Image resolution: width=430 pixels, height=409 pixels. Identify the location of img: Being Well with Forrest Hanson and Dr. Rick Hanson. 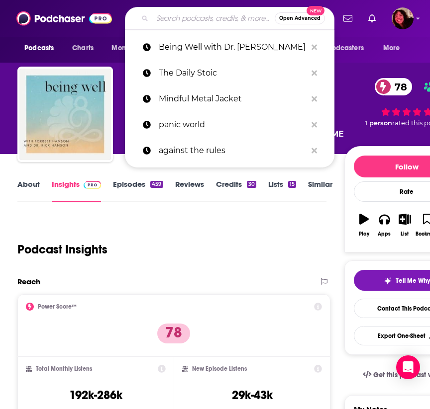
(65, 114).